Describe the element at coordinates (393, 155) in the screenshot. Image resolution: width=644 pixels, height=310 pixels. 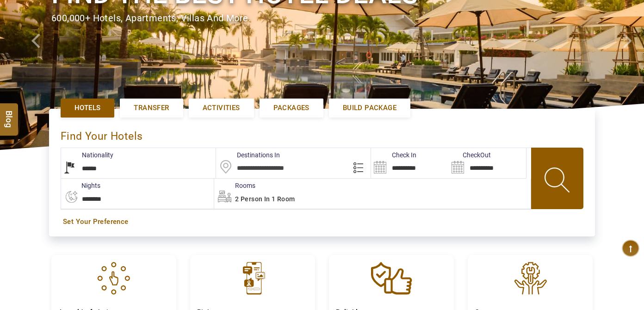
I see `label: Check In` at that location.